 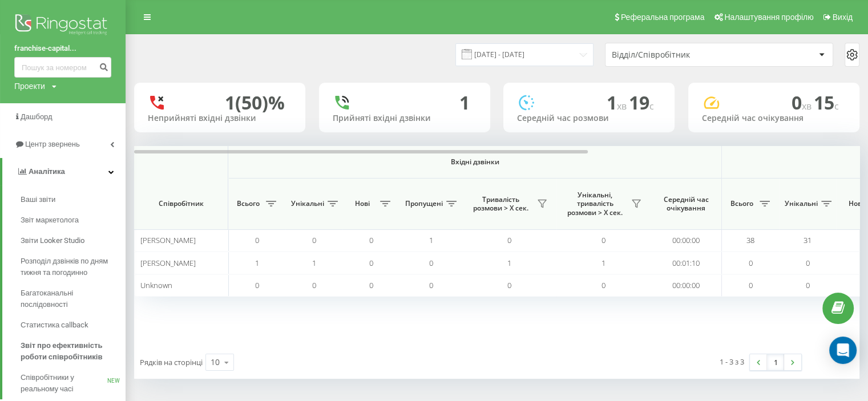 What do you see at coordinates (73, 267) in the screenshot?
I see `a: Розподіл дзвінків по дням тижня та погодинно` at bounding box center [73, 267].